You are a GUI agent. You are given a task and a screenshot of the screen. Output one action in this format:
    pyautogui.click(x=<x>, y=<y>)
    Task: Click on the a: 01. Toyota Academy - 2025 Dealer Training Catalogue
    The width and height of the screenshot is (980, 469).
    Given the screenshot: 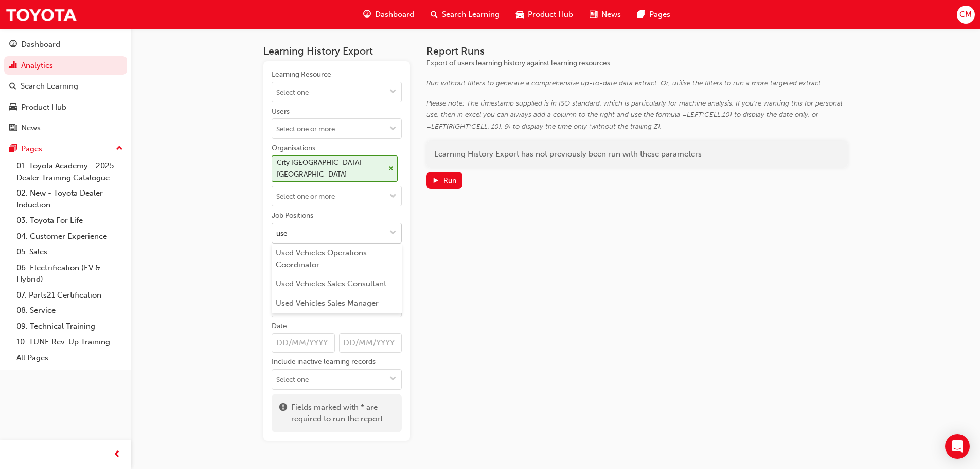 What is the action you would take?
    pyautogui.click(x=69, y=171)
    